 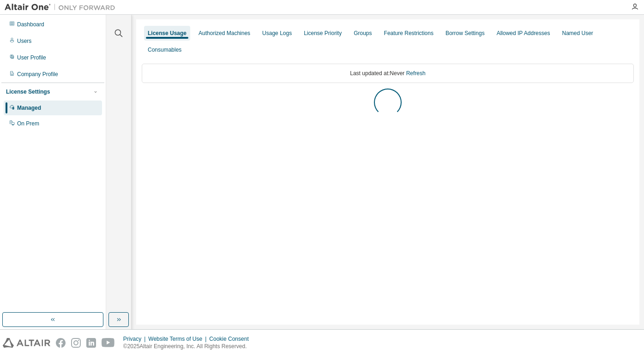 What do you see at coordinates (62, 7) in the screenshot?
I see `img: Altair One` at bounding box center [62, 7].